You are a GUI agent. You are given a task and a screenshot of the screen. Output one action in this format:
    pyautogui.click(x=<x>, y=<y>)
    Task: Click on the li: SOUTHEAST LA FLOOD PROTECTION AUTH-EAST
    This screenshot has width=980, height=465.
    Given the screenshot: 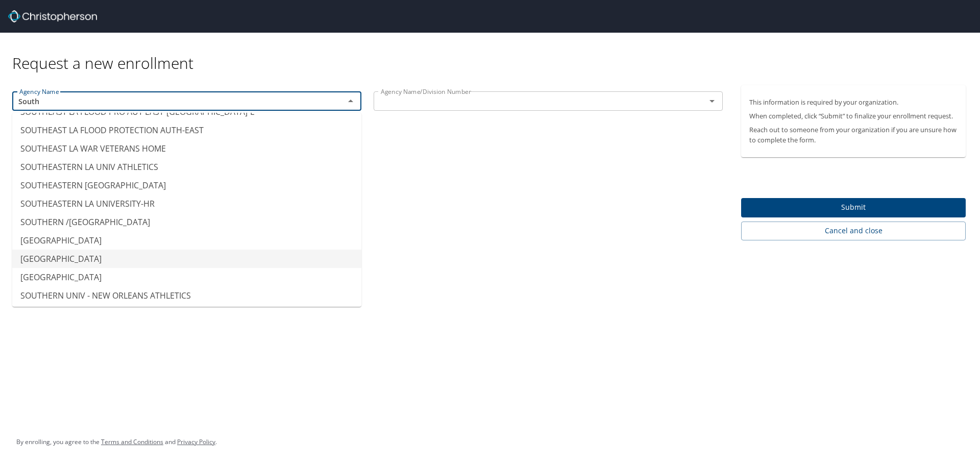 What is the action you would take?
    pyautogui.click(x=186, y=130)
    